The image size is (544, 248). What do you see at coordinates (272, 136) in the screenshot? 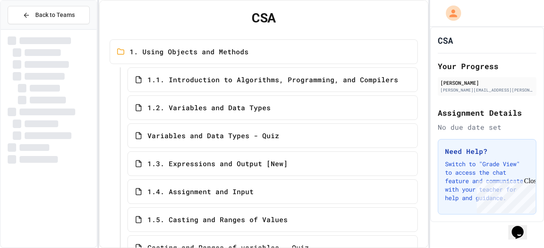
I see `a: Variables and Data Types - Quiz` at bounding box center [272, 136].